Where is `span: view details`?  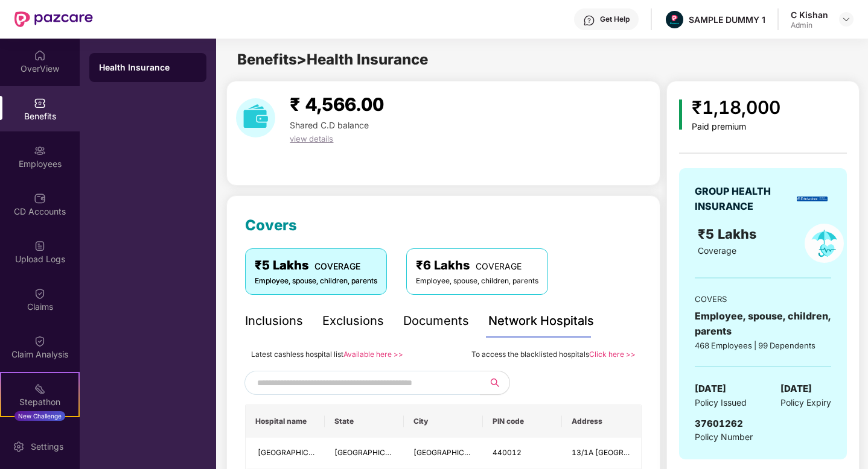 span: view details is located at coordinates (311, 139).